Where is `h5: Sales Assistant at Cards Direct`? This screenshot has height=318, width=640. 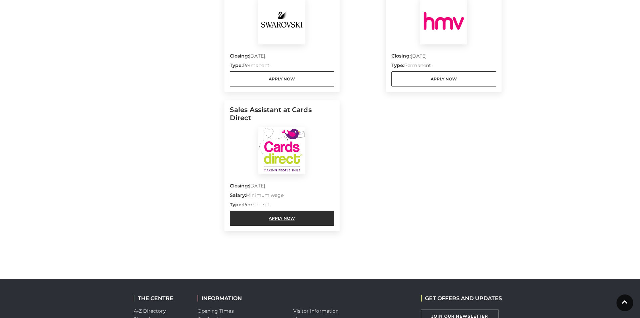
h5: Sales Assistant at Cards Direct is located at coordinates (282, 116).